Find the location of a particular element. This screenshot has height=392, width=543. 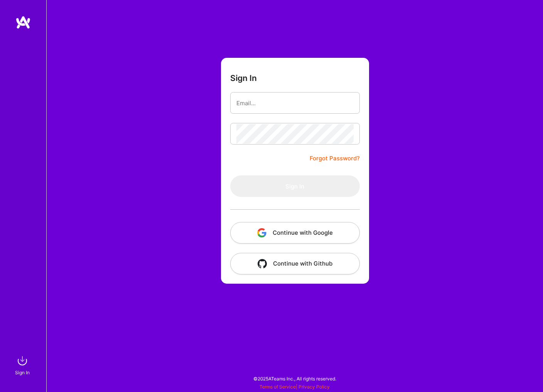

input: Email... is located at coordinates (295, 103).